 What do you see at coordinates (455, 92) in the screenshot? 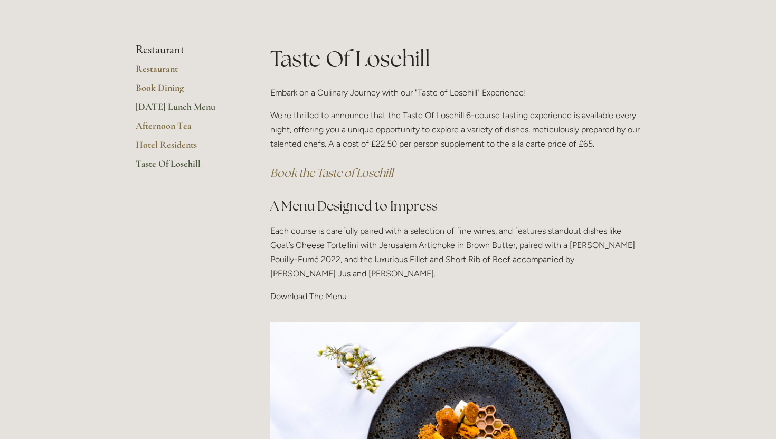
I see `p: Embark on a Culinary Journey with our "Taste of Losehill" Experience!` at bounding box center [455, 92].